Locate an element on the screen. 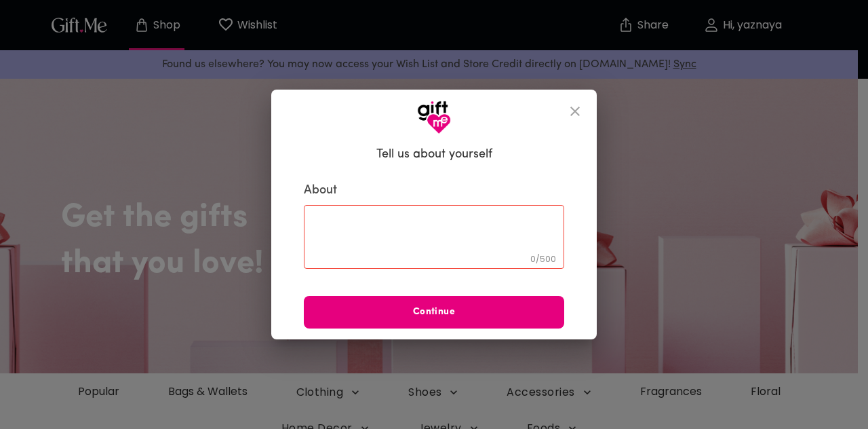 This screenshot has width=868, height=429. img: GiftMe Logo is located at coordinates (434, 117).